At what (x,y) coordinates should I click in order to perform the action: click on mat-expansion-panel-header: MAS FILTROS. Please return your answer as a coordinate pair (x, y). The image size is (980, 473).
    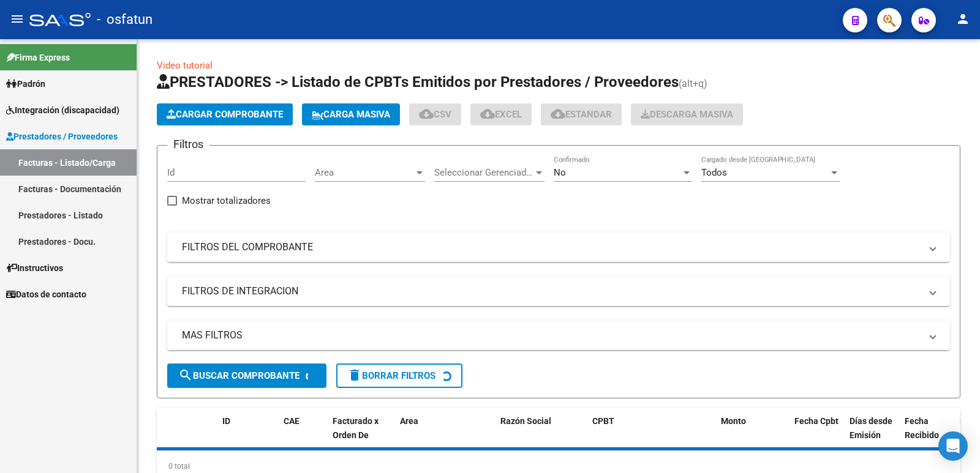
    Looking at the image, I should click on (559, 336).